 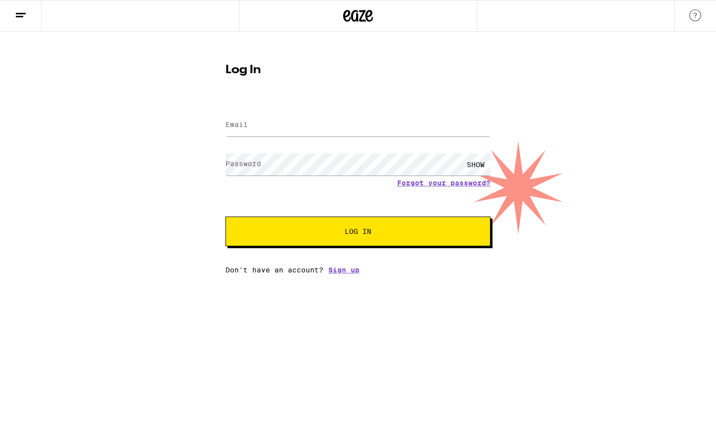 What do you see at coordinates (358, 70) in the screenshot?
I see `h1: Log In` at bounding box center [358, 70].